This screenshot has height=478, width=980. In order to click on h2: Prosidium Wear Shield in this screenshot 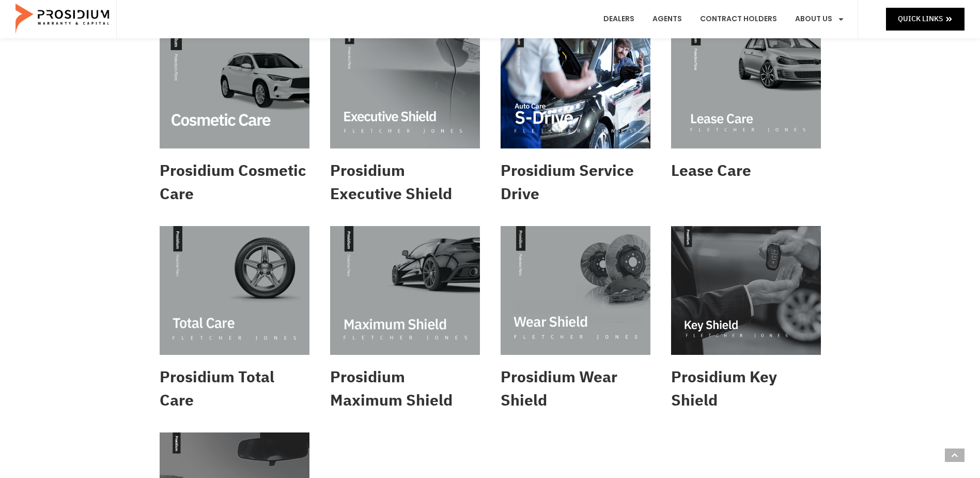, I will do `click(575, 388)`.